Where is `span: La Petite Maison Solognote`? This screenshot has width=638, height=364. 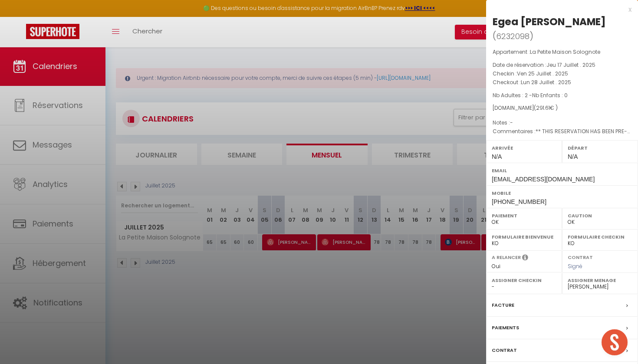
span: La Petite Maison Solognote is located at coordinates (565, 52).